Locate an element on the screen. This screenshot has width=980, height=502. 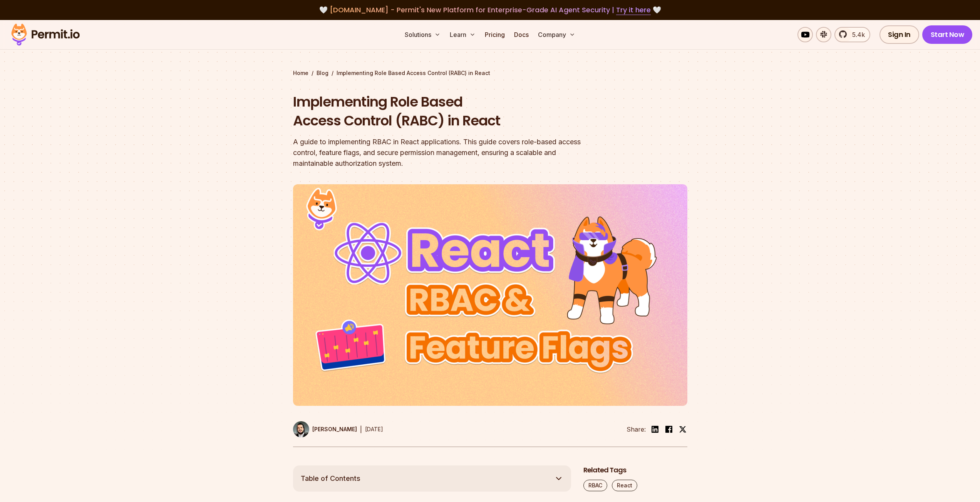
span: 5.4k is located at coordinates (856, 35).